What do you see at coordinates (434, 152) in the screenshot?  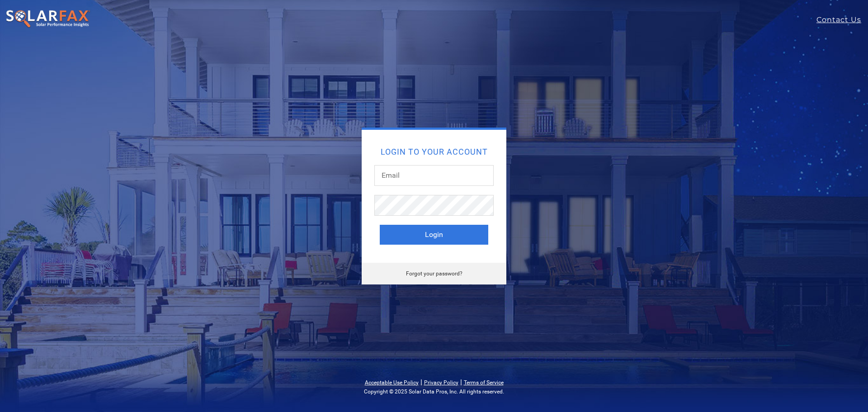 I see `h2: Login to your account` at bounding box center [434, 152].